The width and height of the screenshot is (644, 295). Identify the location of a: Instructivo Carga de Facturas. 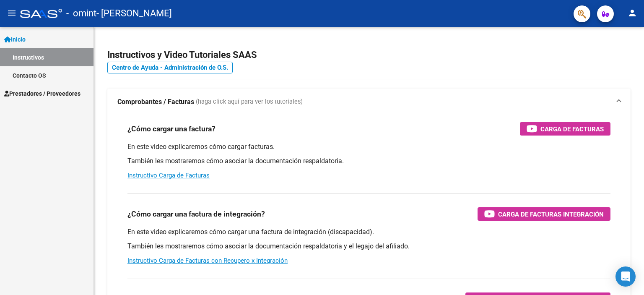
(168, 175).